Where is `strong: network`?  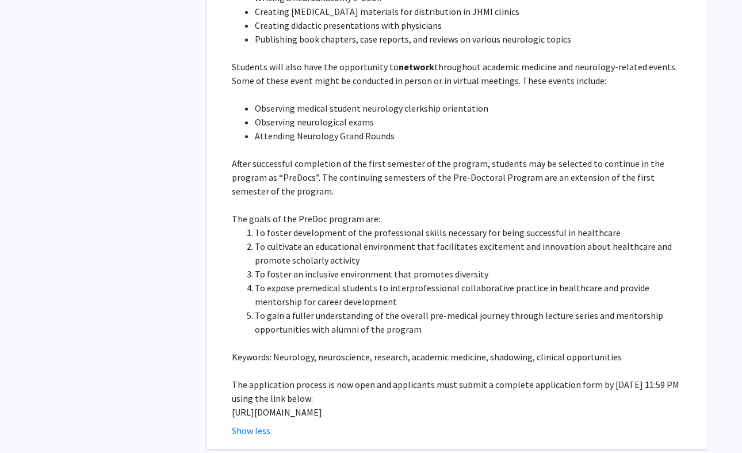 strong: network is located at coordinates (417, 67).